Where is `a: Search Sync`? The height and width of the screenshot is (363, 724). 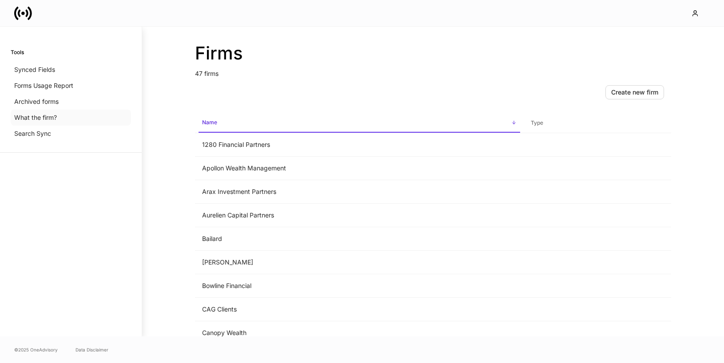 a: Search Sync is located at coordinates (71, 134).